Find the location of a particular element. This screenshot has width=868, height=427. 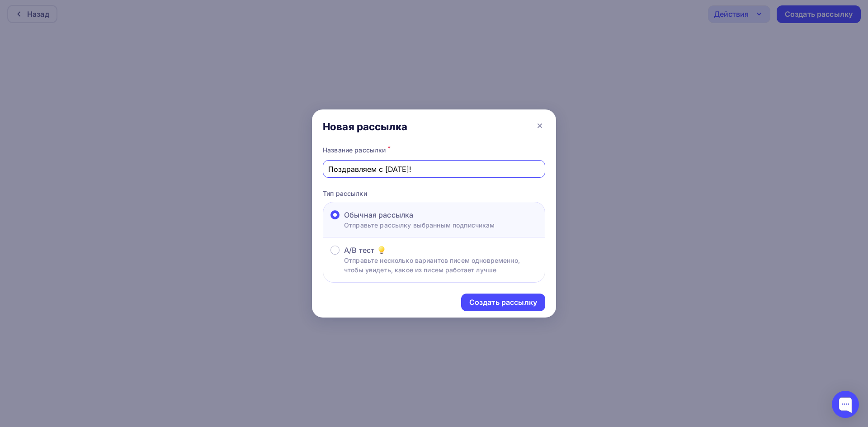

span: A/B тест is located at coordinates (359, 250).